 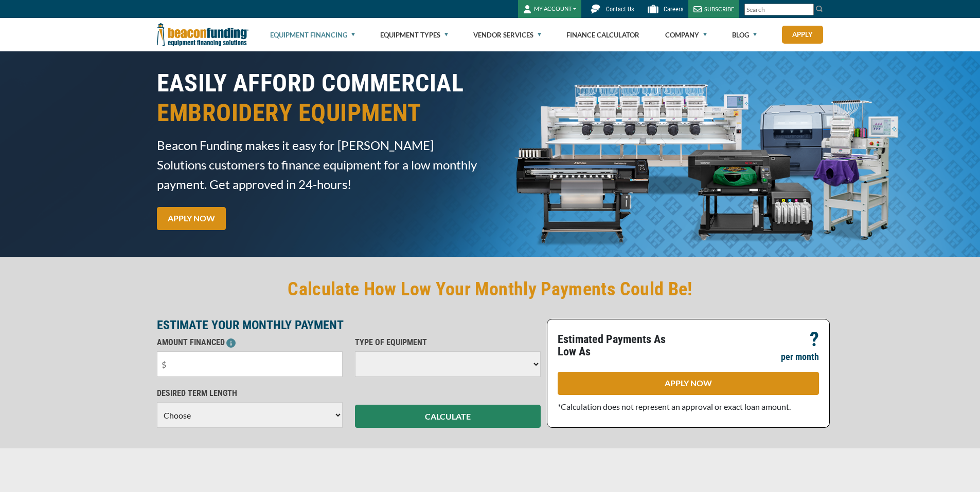 What do you see at coordinates (312, 35) in the screenshot?
I see `a: Equipment Financing` at bounding box center [312, 35].